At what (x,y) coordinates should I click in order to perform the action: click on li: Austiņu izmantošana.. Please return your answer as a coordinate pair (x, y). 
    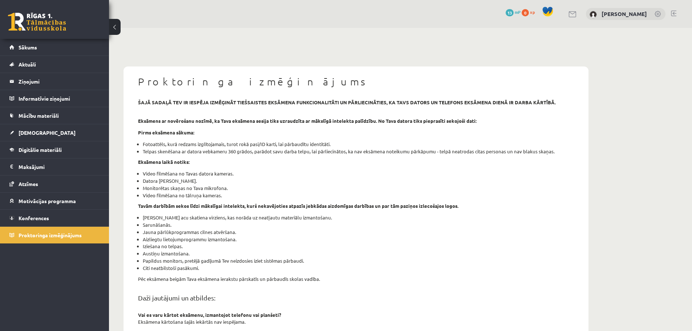
    Looking at the image, I should click on (358, 254).